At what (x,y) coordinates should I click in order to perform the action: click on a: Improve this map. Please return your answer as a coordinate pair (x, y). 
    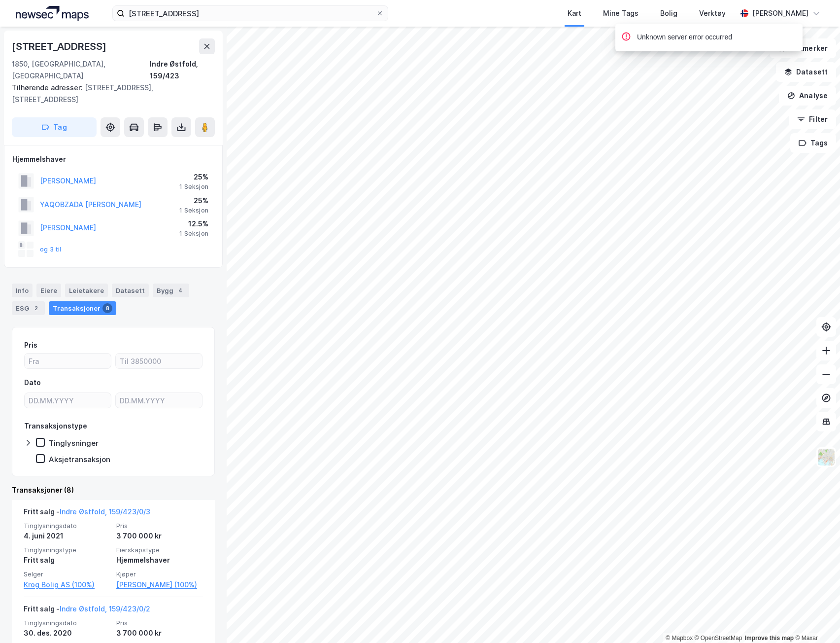
    Looking at the image, I should click on (769, 638).